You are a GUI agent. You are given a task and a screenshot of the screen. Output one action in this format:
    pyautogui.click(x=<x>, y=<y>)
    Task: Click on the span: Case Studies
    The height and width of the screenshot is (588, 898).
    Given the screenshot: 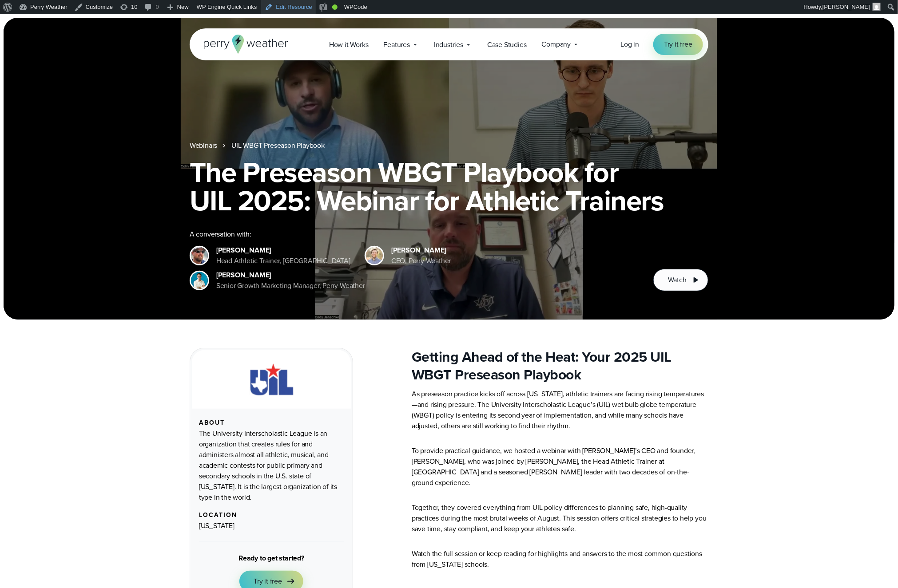 What is the action you would take?
    pyautogui.click(x=507, y=45)
    